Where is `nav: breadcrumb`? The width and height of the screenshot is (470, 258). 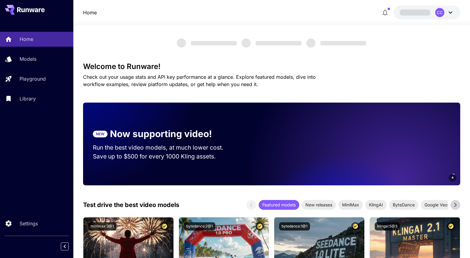 nav: breadcrumb is located at coordinates (90, 13).